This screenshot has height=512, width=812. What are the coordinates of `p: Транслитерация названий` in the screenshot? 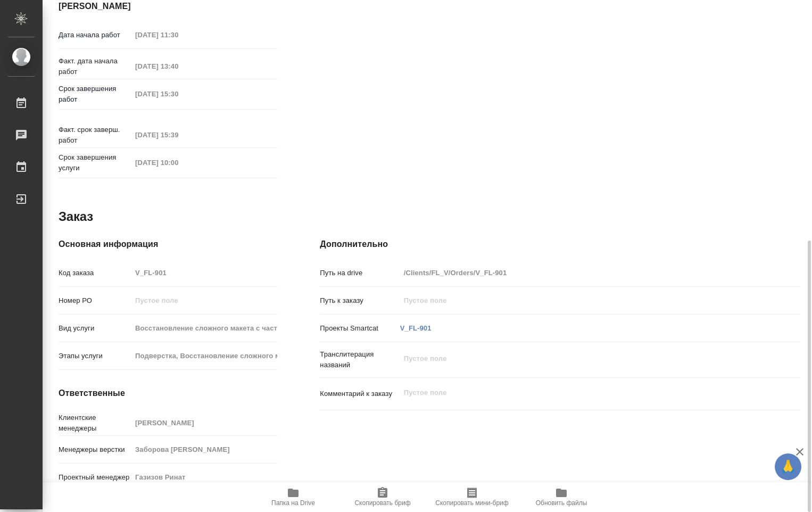 It's located at (360, 360).